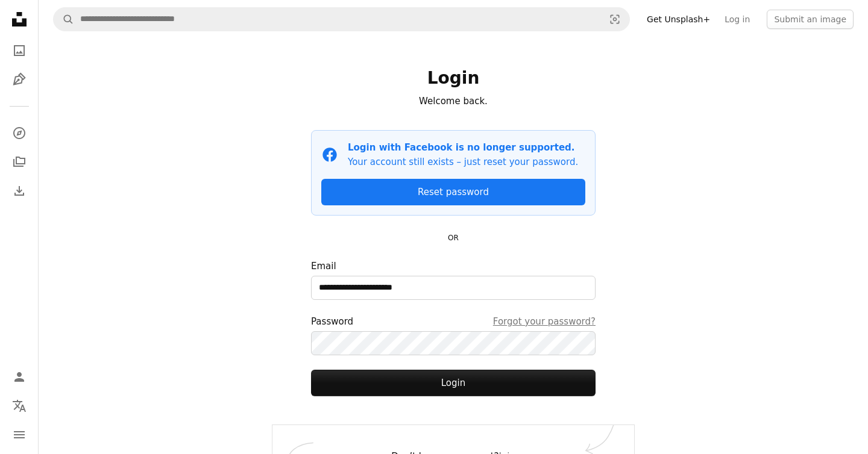 The height and width of the screenshot is (454, 868). What do you see at coordinates (453, 383) in the screenshot?
I see `button: Login` at bounding box center [453, 383].